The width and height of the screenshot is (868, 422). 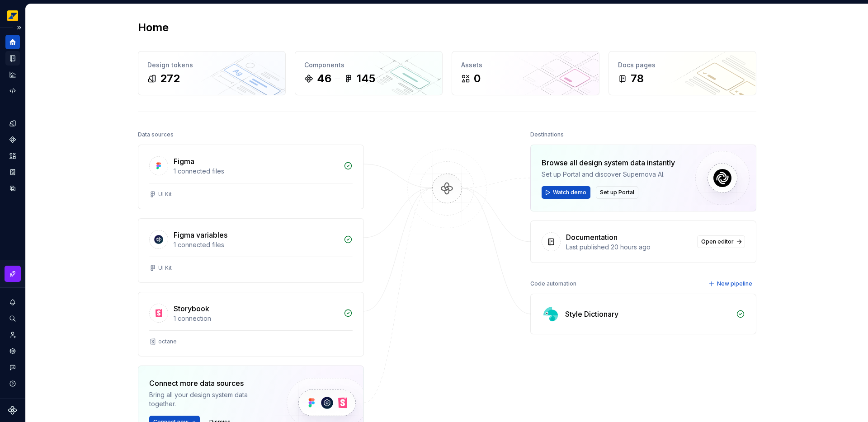 I want to click on img: e8093afa-4b23-4413-bf51-00cde92dbd3f.png, so click(x=13, y=16).